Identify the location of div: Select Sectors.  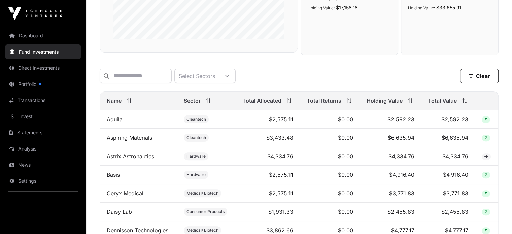
(197, 76).